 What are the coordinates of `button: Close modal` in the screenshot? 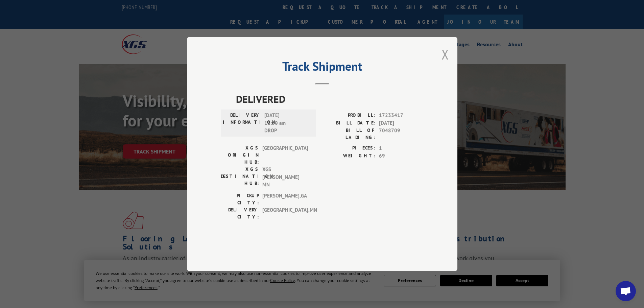 It's located at (446, 54).